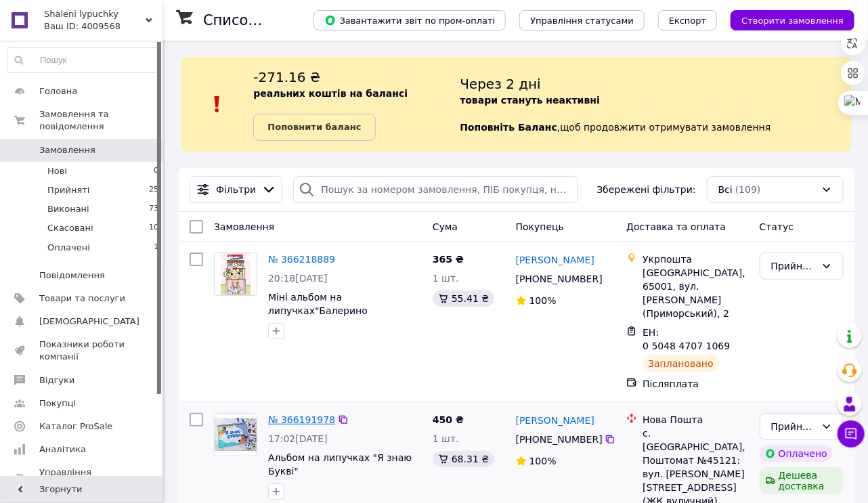 The height and width of the screenshot is (503, 868). Describe the element at coordinates (83, 60) in the screenshot. I see `input: Пошук` at that location.